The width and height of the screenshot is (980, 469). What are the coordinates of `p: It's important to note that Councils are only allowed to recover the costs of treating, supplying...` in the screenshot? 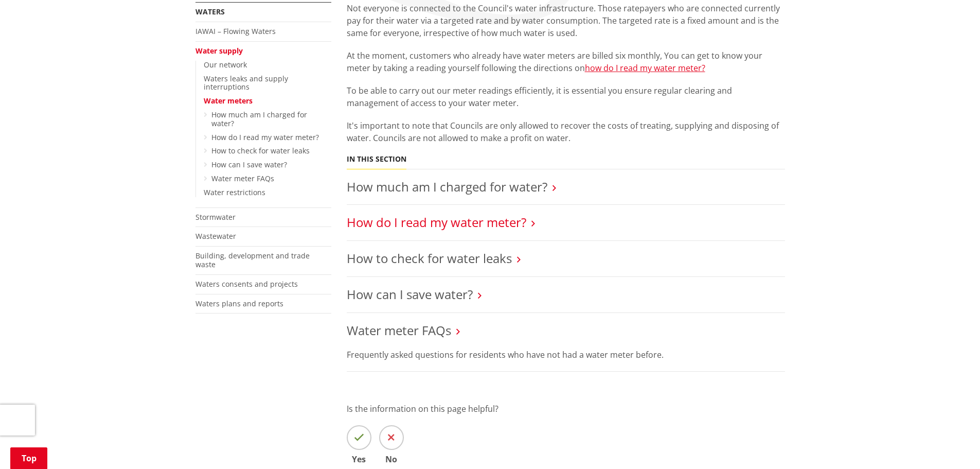 It's located at (566, 132).